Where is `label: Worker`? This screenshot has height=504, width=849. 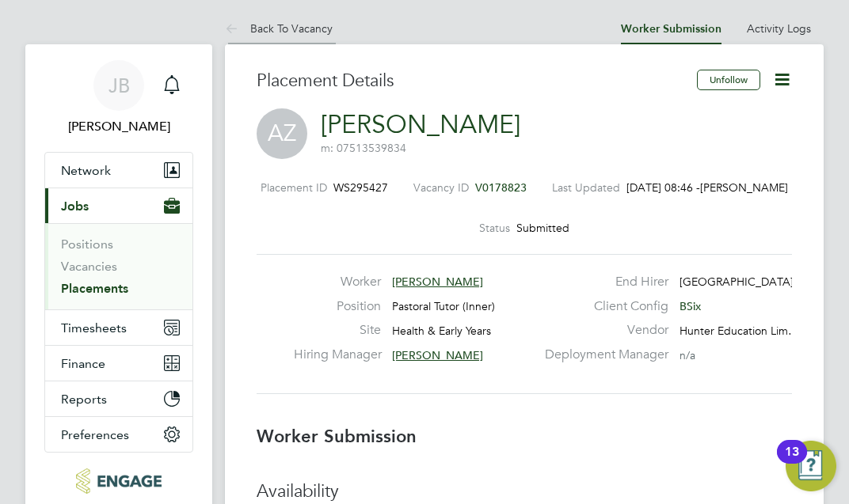
label: Worker is located at coordinates (338, 282).